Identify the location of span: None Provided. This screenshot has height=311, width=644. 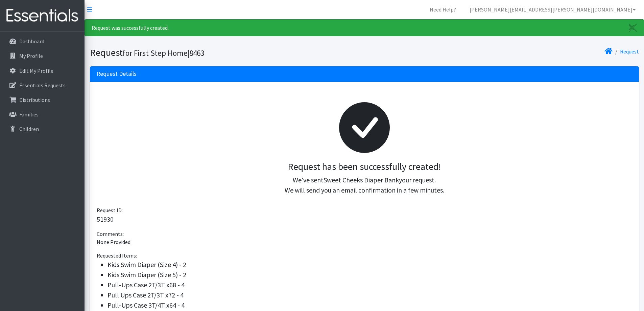
(114, 242).